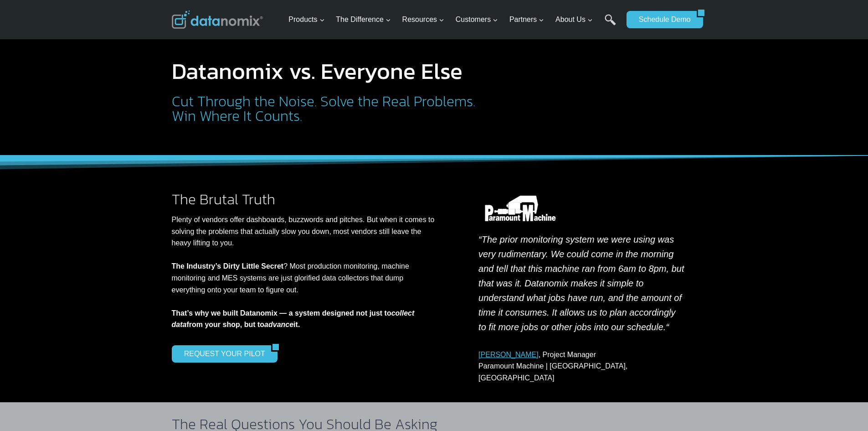 The height and width of the screenshot is (431, 868). I want to click on p: Plenty of vendors offer dashboards, buzzwords and pitches. But when it comes to solving the probl..., so click(305, 272).